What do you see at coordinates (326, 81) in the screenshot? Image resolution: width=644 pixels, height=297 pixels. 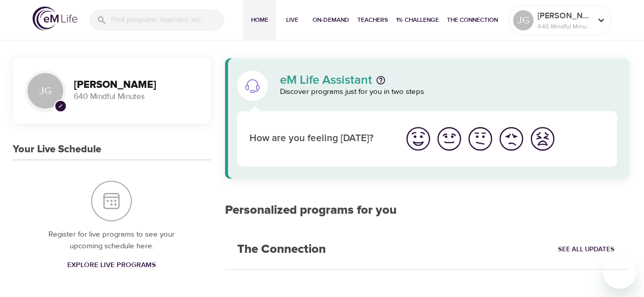 I see `p: eM Life Assistant` at bounding box center [326, 81].